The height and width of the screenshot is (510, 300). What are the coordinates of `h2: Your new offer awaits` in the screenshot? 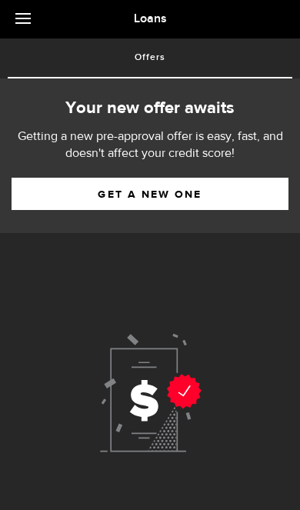 It's located at (150, 109).